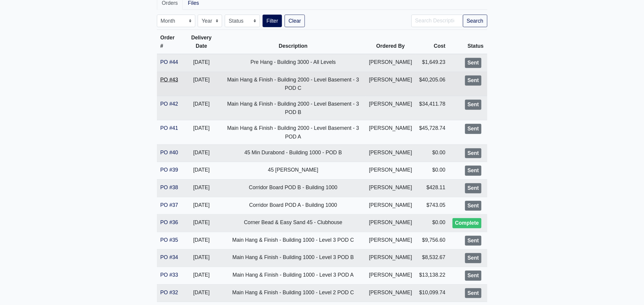  I want to click on td: $45,728.74, so click(433, 132).